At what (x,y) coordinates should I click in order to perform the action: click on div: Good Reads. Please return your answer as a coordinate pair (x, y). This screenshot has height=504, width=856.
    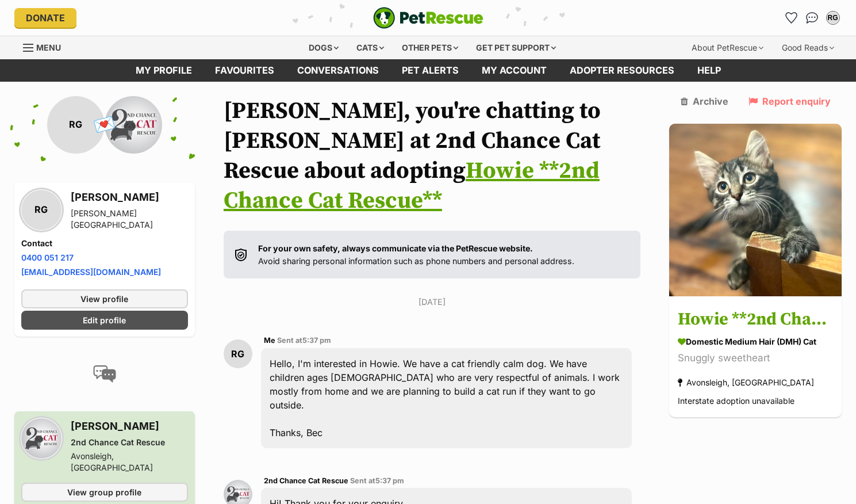
    Looking at the image, I should click on (808, 48).